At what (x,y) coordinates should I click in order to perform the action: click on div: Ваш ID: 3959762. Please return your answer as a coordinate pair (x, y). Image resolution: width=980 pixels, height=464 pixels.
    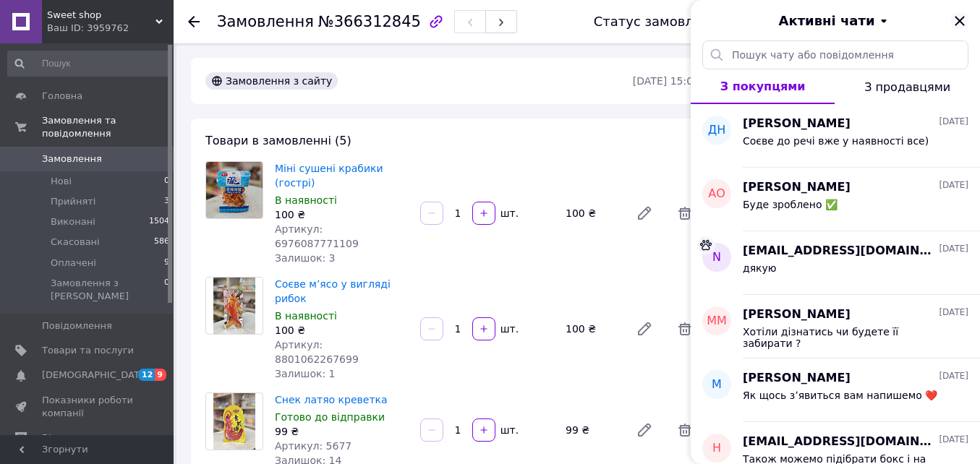
    Looking at the image, I should click on (110, 28).